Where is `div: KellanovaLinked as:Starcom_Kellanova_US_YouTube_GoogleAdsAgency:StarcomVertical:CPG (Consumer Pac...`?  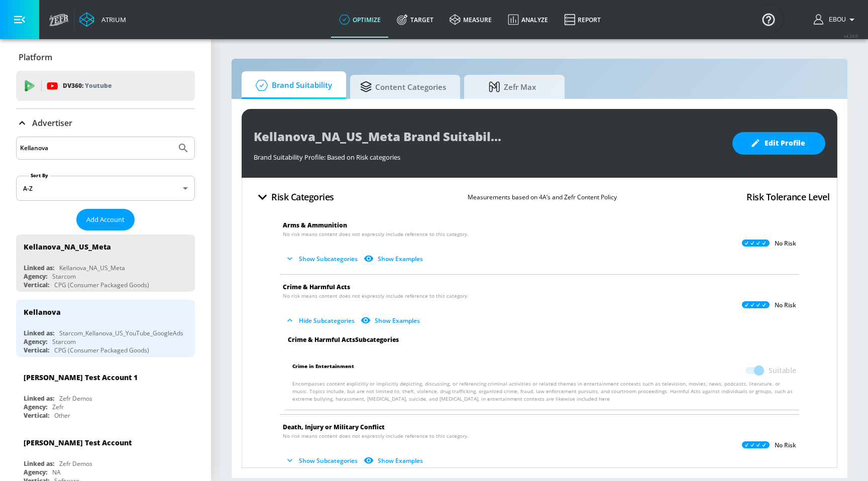
div: KellanovaLinked as:Starcom_Kellanova_US_YouTube_GoogleAdsAgency:StarcomVertical:CPG (Consumer Pac... is located at coordinates (106, 328).